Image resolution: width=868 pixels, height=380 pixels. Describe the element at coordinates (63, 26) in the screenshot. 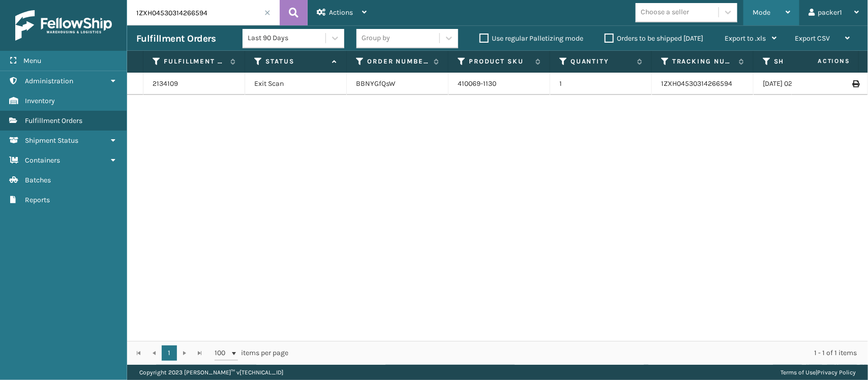

I see `img: logo` at that location.